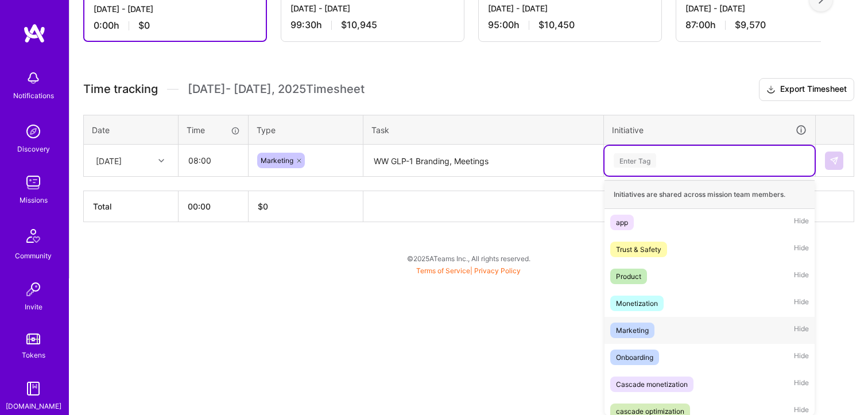  What do you see at coordinates (709, 194) in the screenshot?
I see `div: Initiatives are shared across mission team members.` at bounding box center [709, 194].